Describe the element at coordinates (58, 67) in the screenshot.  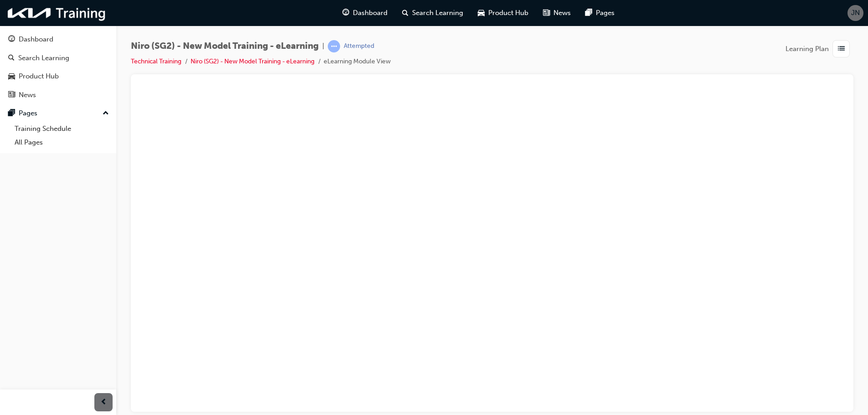
I see `button: DashboardSearch LearningProduct HubNews` at that location.